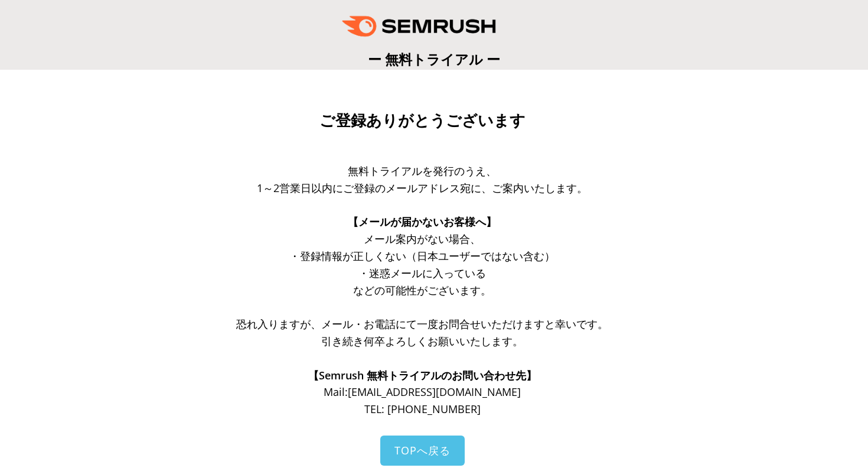 This screenshot has height=471, width=868. I want to click on span: ご登録ありがとうございます, so click(422, 120).